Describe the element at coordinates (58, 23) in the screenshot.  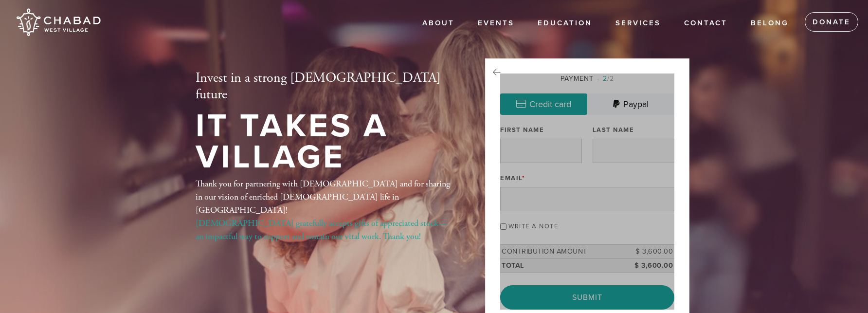
I see `img: Chabad%20West%20Village.png` at that location.